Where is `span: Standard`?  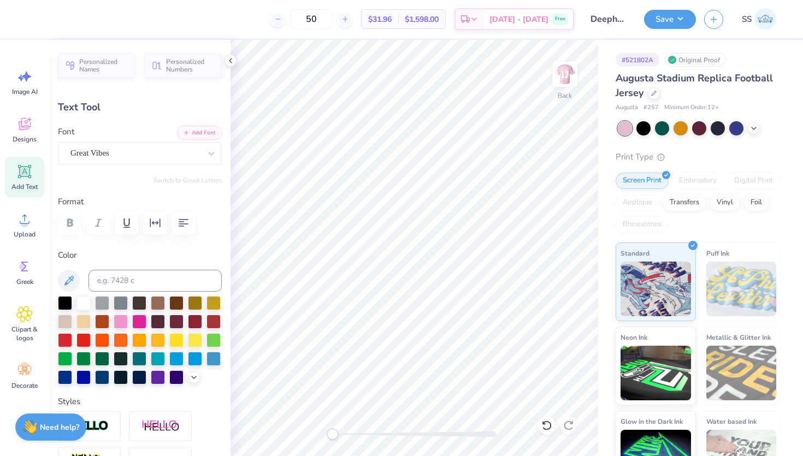 span: Standard is located at coordinates (635, 253).